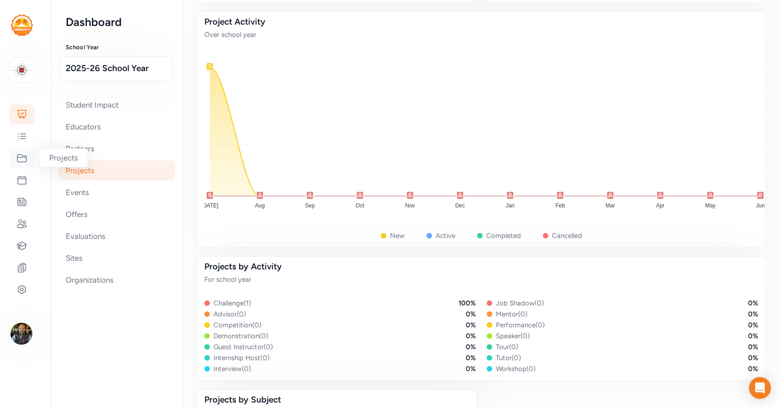 This screenshot has height=408, width=780. I want to click on div: Projects by Subject, so click(336, 400).